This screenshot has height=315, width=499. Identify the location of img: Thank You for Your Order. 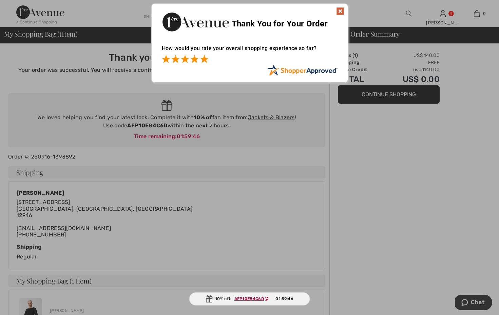
(196, 22).